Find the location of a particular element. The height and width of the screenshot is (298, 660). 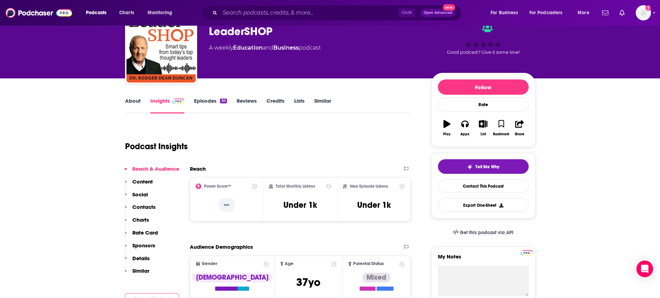

div: Open Intercom Messenger is located at coordinates (645, 269).